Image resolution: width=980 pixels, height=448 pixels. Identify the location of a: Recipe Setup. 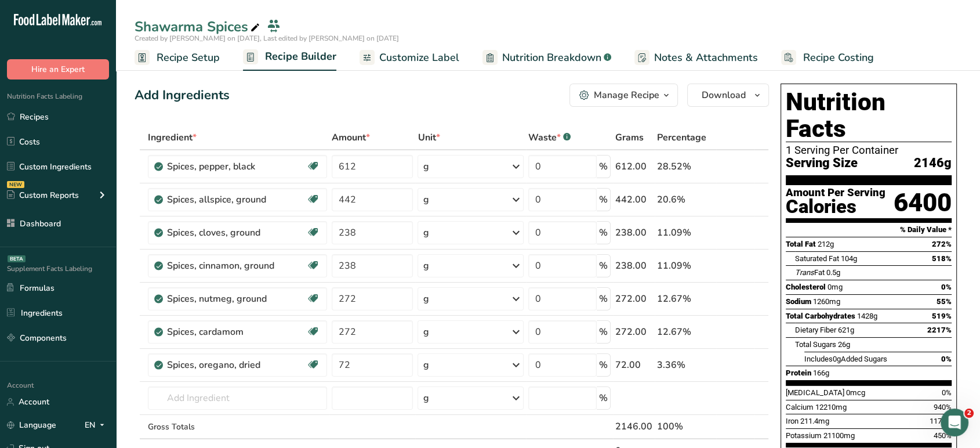
(177, 58).